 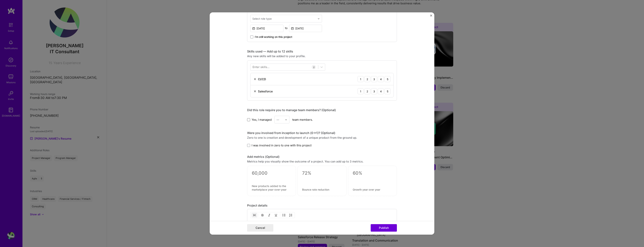 I want to click on button: Close, so click(x=431, y=16).